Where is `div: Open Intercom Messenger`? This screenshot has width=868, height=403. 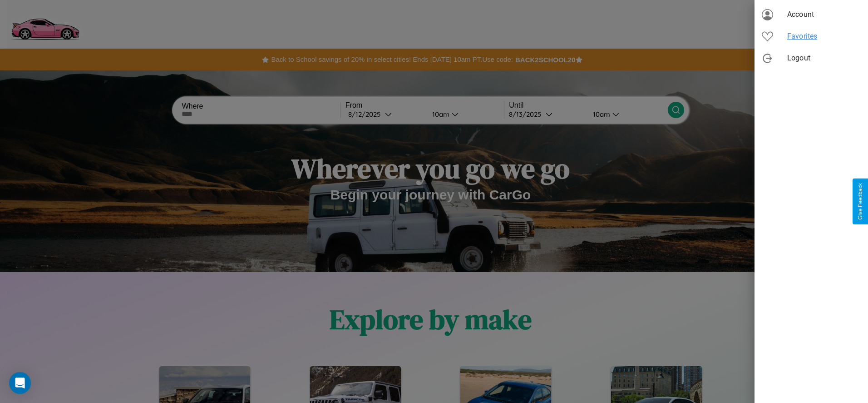 div: Open Intercom Messenger is located at coordinates (20, 383).